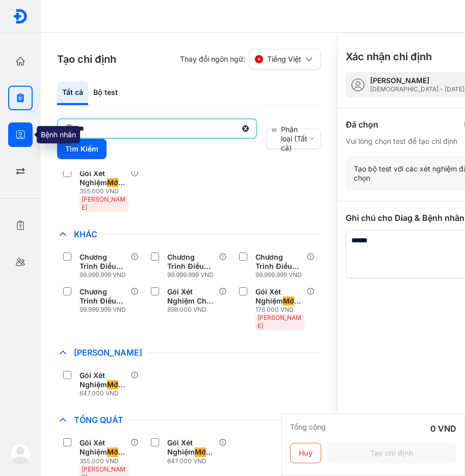 The width and height of the screenshot is (465, 476). What do you see at coordinates (86, 59) in the screenshot?
I see `h3: Tạo chỉ định` at bounding box center [86, 59].